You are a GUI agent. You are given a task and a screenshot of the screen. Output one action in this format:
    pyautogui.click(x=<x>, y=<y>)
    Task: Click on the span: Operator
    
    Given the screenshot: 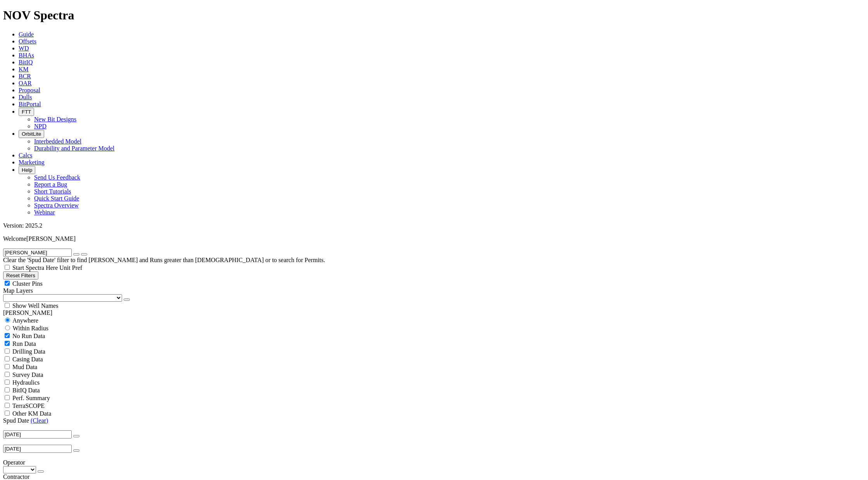 What is the action you would take?
    pyautogui.click(x=14, y=462)
    